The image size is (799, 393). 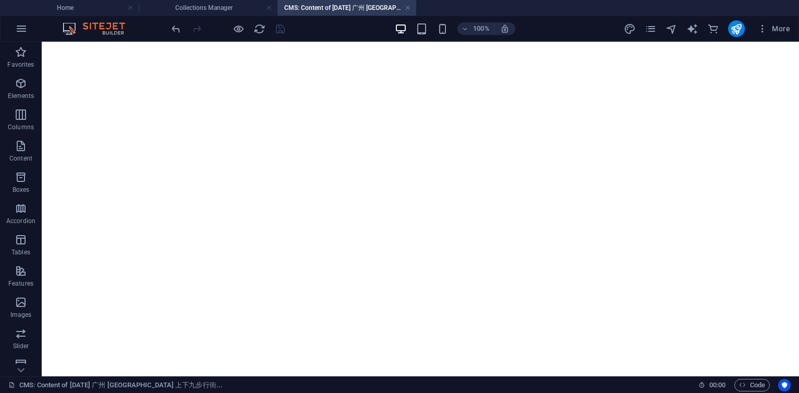 What do you see at coordinates (481, 29) in the screenshot?
I see `h6: 100%` at bounding box center [481, 29].